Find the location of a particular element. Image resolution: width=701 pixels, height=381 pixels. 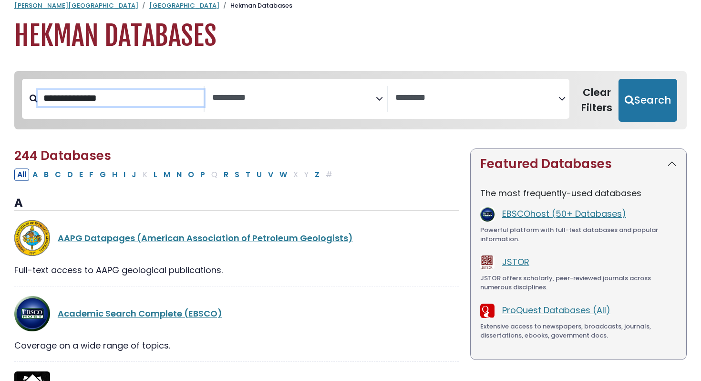

a: Academic Search Complete (EBSCO) is located at coordinates (140, 313).